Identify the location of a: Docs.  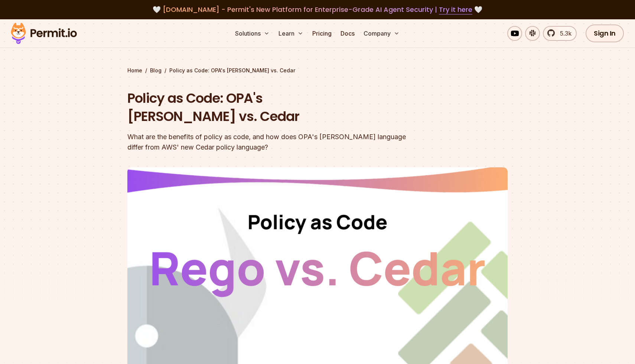
(348, 33).